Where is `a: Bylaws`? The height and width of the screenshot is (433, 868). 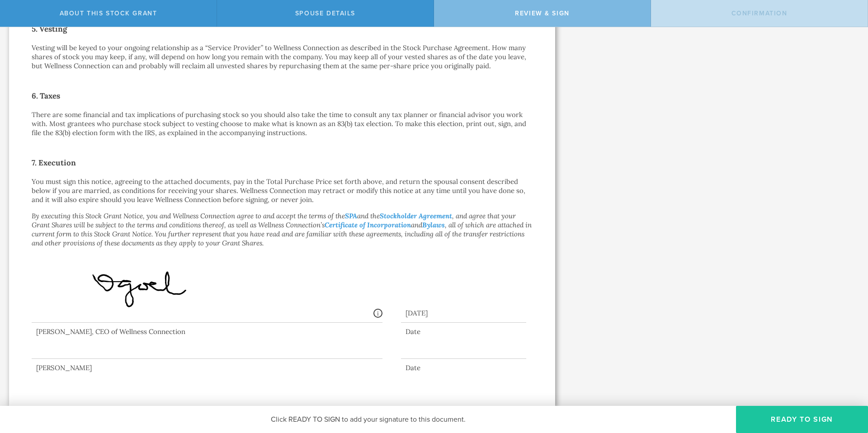 a: Bylaws is located at coordinates (434, 225).